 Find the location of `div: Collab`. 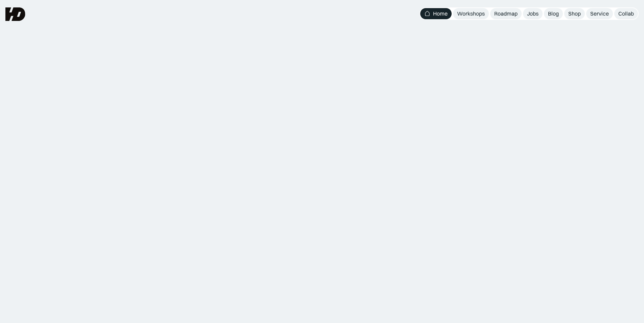

div: Collab is located at coordinates (626, 13).